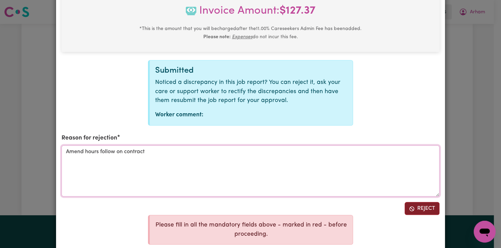 The image size is (501, 248). What do you see at coordinates (174, 71) in the screenshot?
I see `span: Submitted` at bounding box center [174, 71].